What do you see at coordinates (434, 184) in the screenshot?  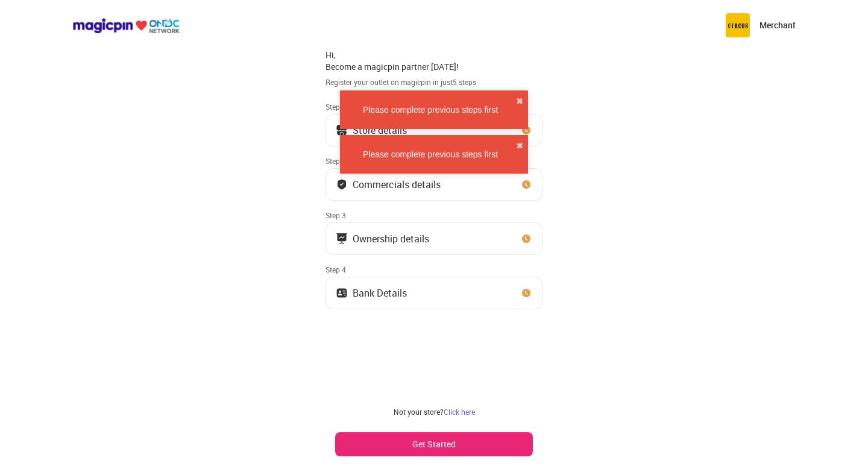 I see `button: Commercials details` at bounding box center [434, 184].